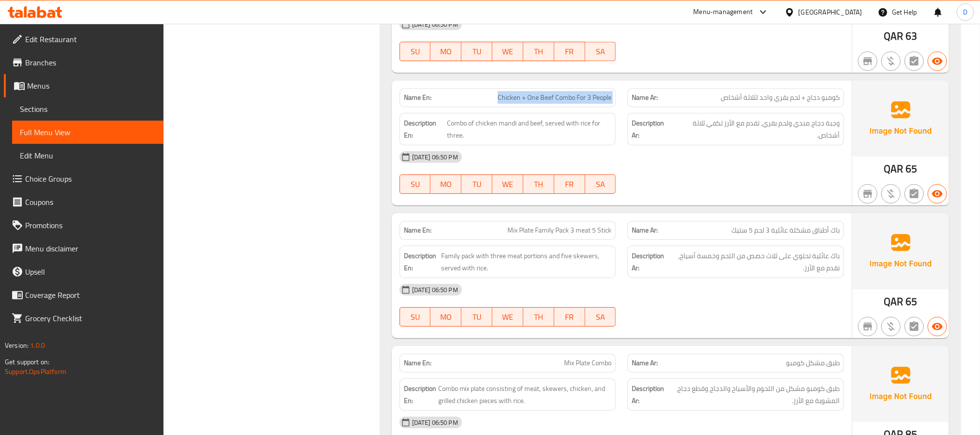 This screenshot has height=435, width=980. I want to click on span: Menu disclaimer, so click(90, 248).